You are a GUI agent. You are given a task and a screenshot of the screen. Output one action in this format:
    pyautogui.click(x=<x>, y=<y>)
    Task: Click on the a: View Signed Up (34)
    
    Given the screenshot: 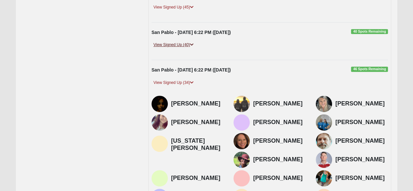 What is the action you would take?
    pyautogui.click(x=173, y=83)
    